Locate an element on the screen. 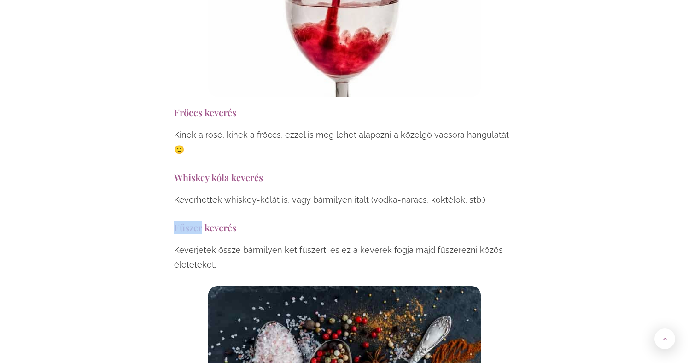 The width and height of the screenshot is (689, 363). h3: Fűszer keverés is located at coordinates (344, 227).